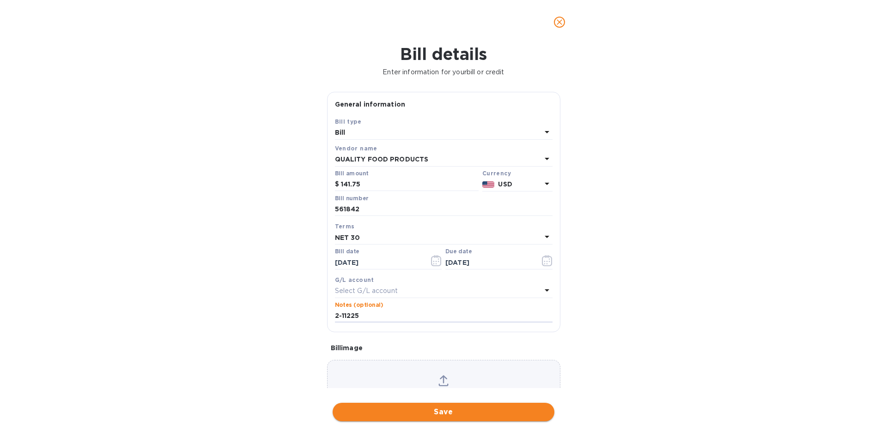 The height and width of the screenshot is (436, 887). What do you see at coordinates (496, 173) in the screenshot?
I see `b: Currency` at bounding box center [496, 173].